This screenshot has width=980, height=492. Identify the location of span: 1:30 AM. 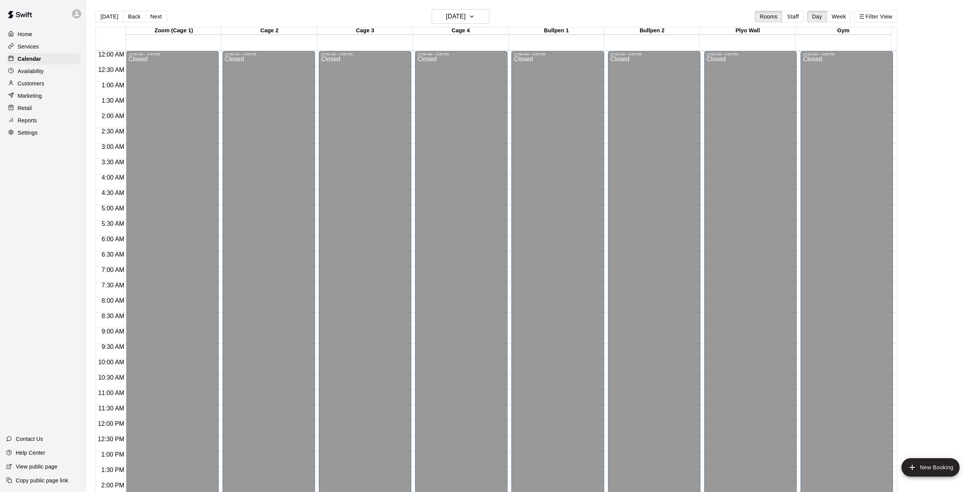
(112, 101).